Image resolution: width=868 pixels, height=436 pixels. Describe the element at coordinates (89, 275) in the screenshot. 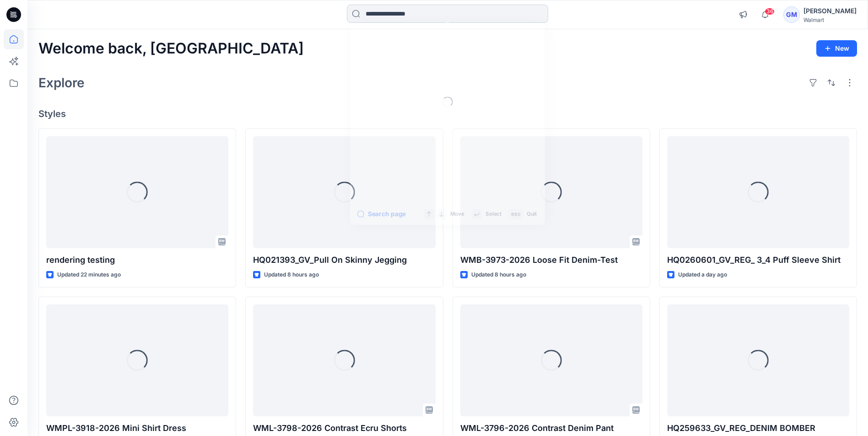

I see `p: Updated 22 minutes ago` at that location.